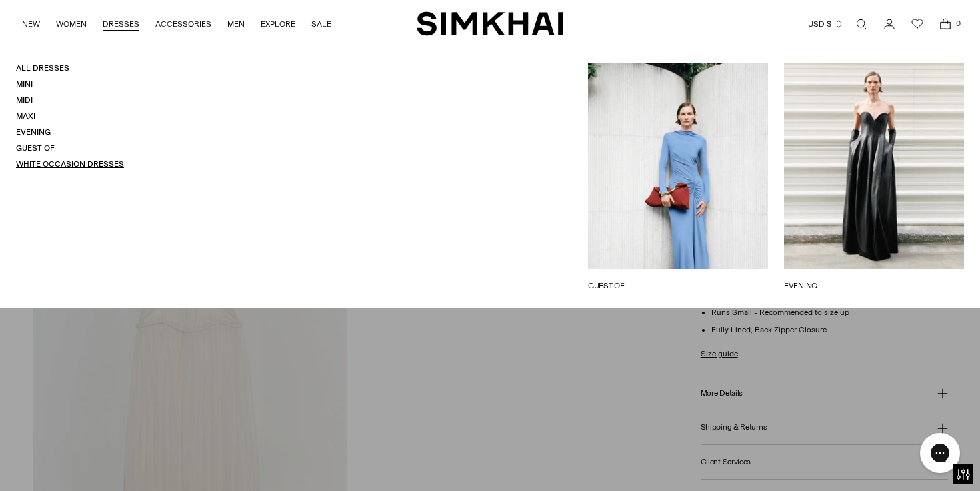  Describe the element at coordinates (889, 24) in the screenshot. I see `a: Go to the account page` at that location.